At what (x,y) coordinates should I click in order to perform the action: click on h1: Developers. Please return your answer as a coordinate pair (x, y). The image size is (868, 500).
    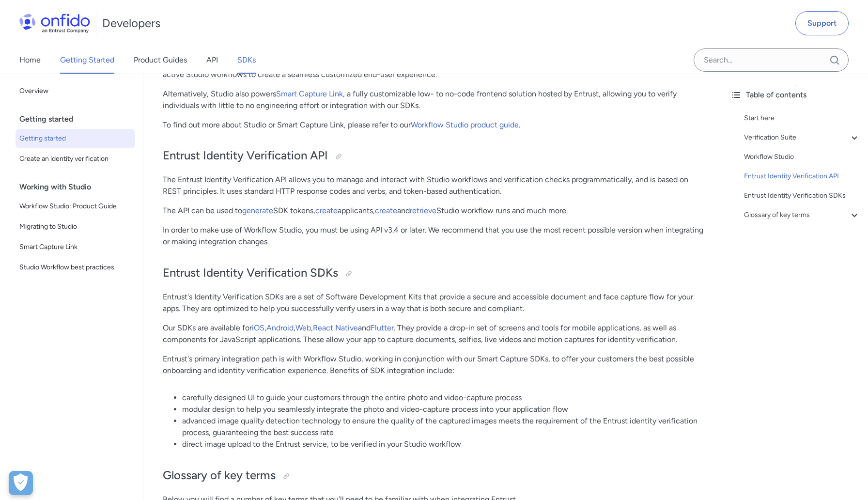
    Looking at the image, I should click on (131, 23).